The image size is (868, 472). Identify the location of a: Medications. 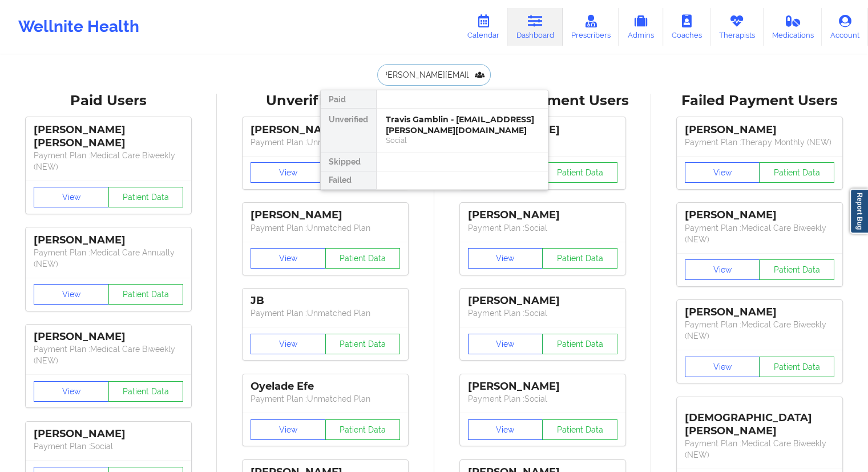
(793, 27).